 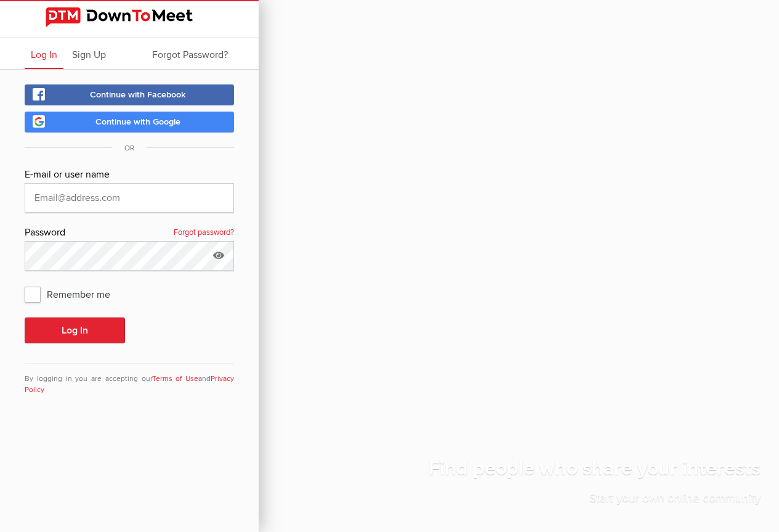 What do you see at coordinates (190, 54) in the screenshot?
I see `a: Forgot Password?` at bounding box center [190, 54].